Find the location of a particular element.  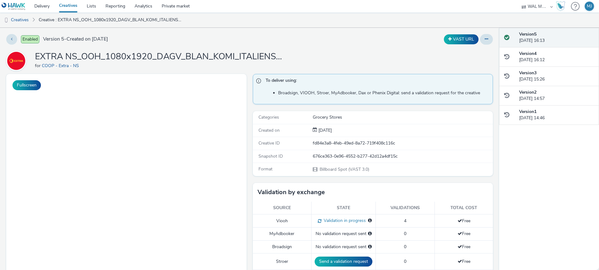

span: for is located at coordinates (38, 66).